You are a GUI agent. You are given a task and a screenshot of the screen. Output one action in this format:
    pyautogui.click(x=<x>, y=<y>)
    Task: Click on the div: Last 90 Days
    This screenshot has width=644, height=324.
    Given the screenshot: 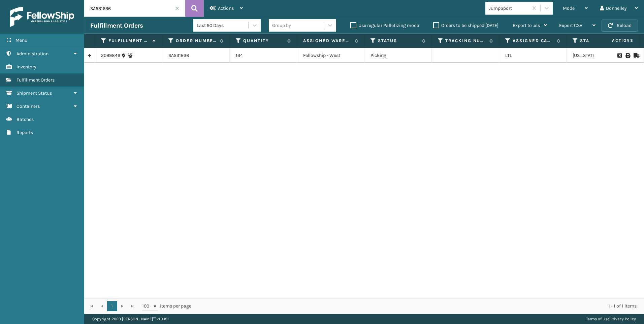 What is the action you would take?
    pyautogui.click(x=223, y=25)
    